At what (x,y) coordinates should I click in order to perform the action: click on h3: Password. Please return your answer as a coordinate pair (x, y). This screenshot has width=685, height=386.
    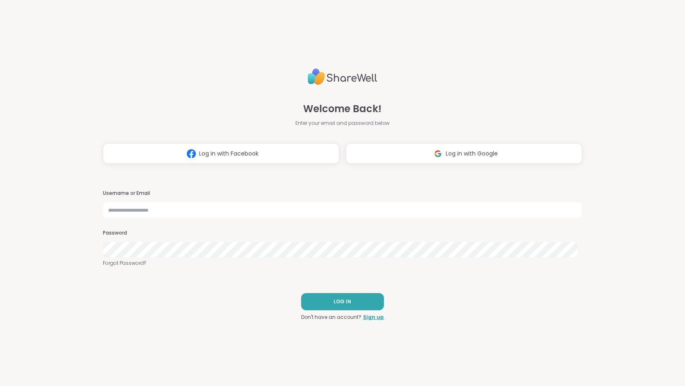
    Looking at the image, I should click on (343, 233).